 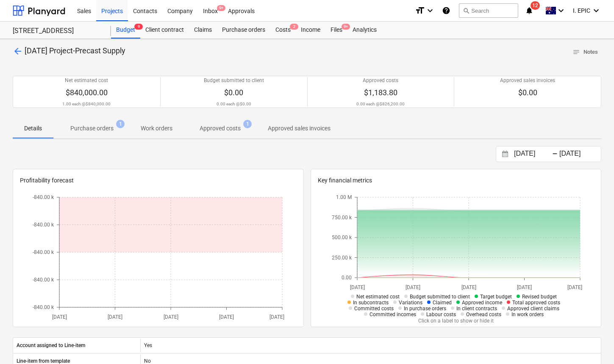 I want to click on span: Claimed, so click(x=442, y=302).